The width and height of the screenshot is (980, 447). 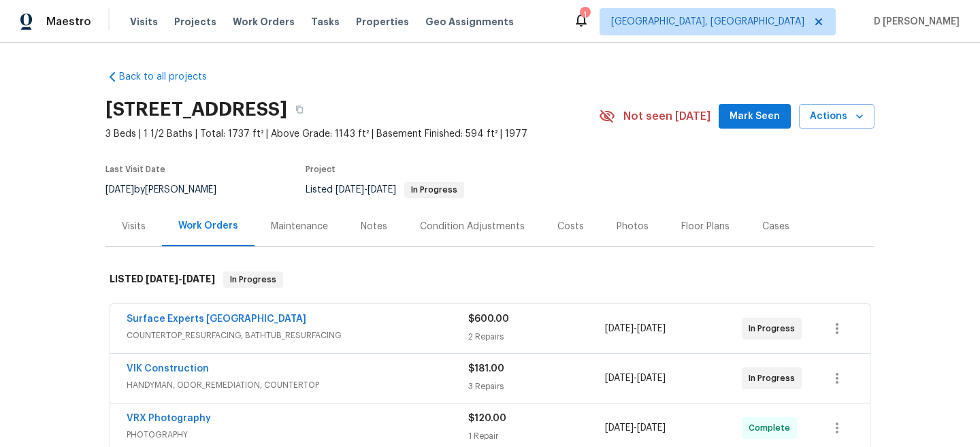 What do you see at coordinates (570, 226) in the screenshot?
I see `div: Costs` at bounding box center [570, 226].